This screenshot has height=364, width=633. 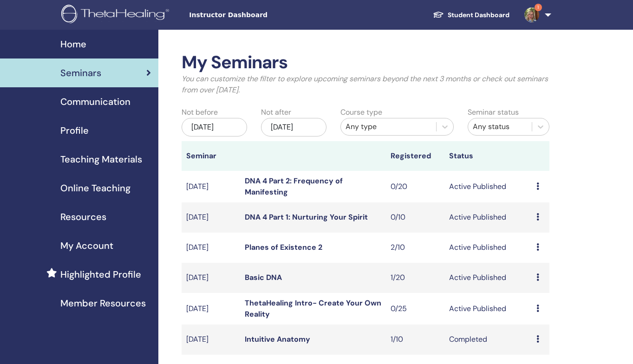 I want to click on a: ThetaHealing Intro- Create Your Own Reality, so click(x=313, y=308).